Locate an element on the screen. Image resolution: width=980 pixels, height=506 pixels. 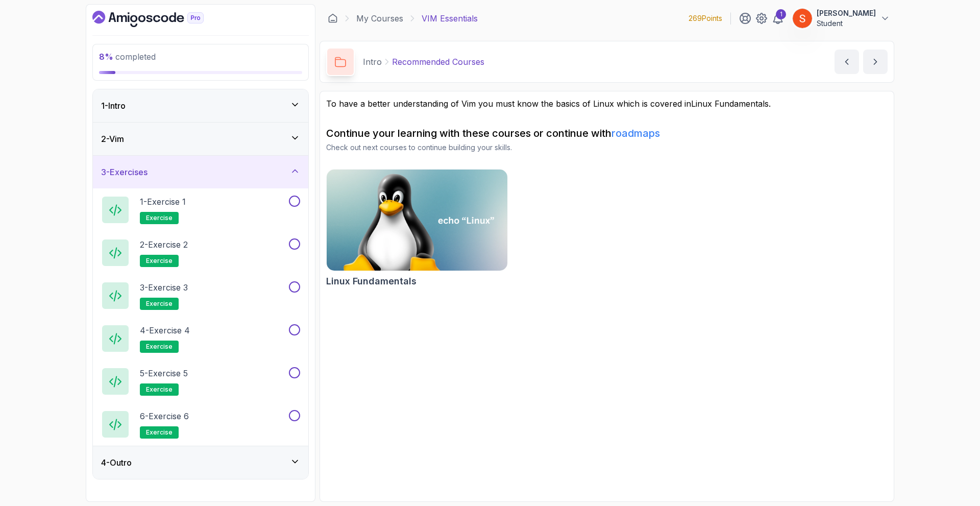
p: 5 - Exercise 5 is located at coordinates (164, 373).